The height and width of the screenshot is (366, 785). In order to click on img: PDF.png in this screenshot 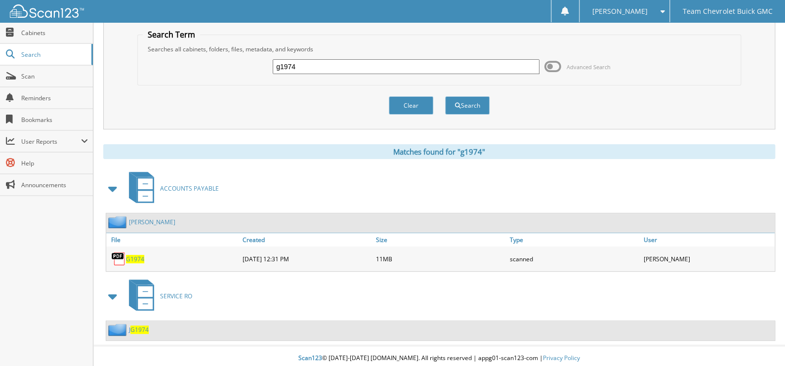, I will do `click(119, 259)`.